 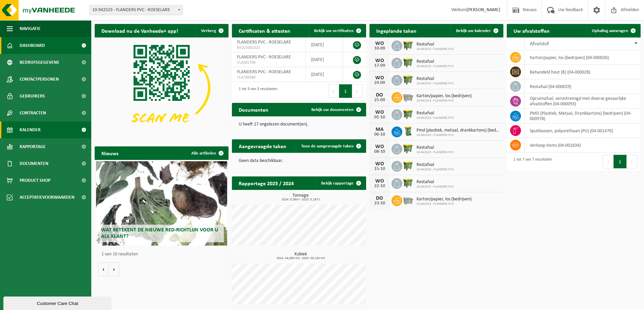 What do you see at coordinates (32, 96) in the screenshot?
I see `span: Gebruikers` at bounding box center [32, 96].